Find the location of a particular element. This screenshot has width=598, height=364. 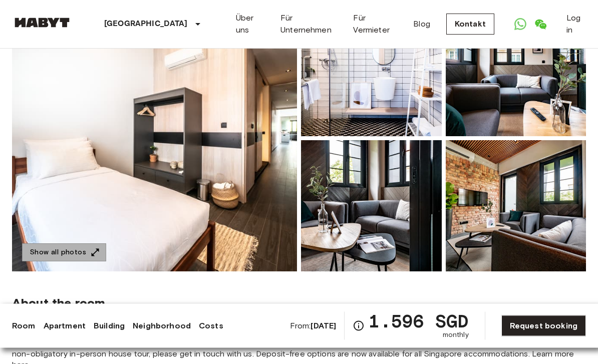

span: monthly is located at coordinates (456, 335).